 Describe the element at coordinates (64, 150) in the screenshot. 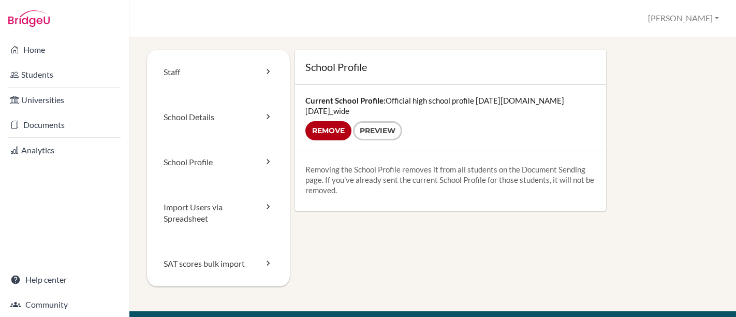

I see `a: Analytics` at that location.